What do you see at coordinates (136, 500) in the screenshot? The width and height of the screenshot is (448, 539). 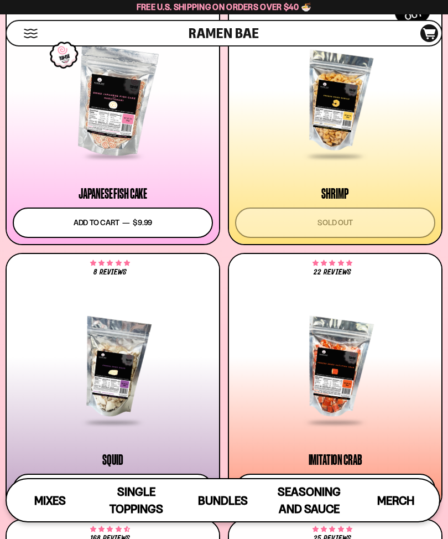 I see `span: Single Toppings` at bounding box center [136, 500].